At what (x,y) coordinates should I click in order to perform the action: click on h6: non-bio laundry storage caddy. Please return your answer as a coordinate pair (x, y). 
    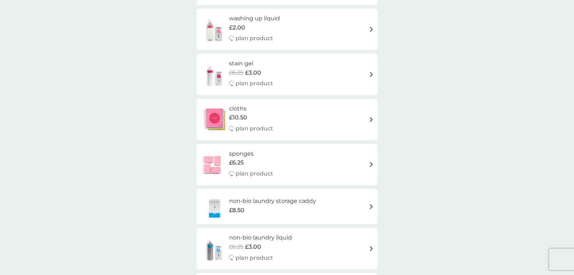
    Looking at the image, I should click on (273, 201).